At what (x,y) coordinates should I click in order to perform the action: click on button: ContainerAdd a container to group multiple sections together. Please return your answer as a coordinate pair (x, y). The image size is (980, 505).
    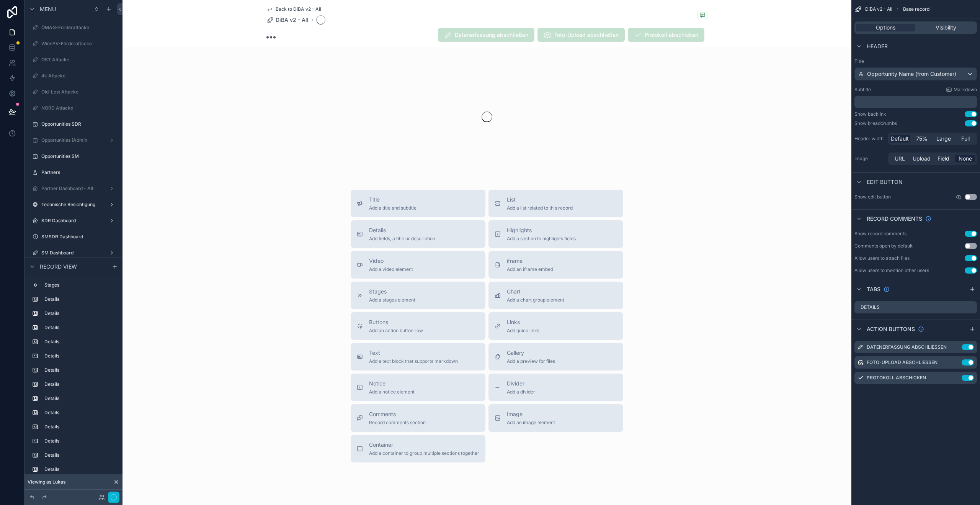
    Looking at the image, I should click on (418, 448).